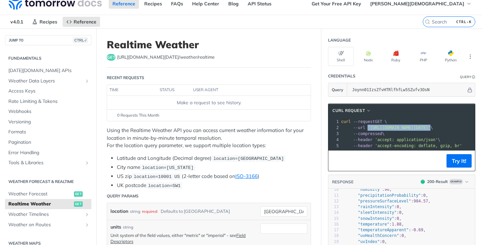  I want to click on span: GET \, so click(364, 121).